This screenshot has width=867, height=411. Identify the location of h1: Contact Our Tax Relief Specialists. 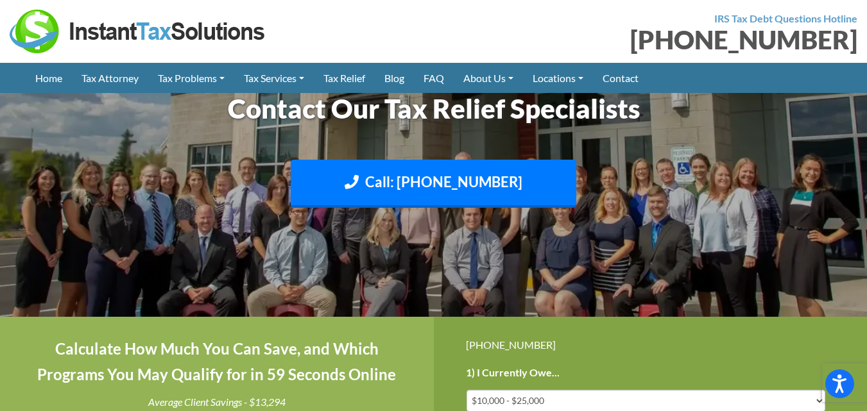
(434, 108).